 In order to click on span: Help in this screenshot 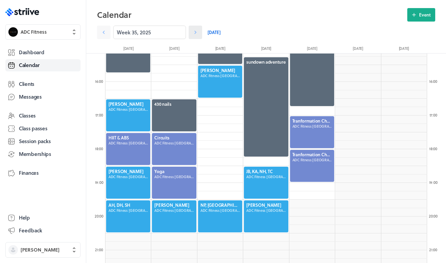, I will do `click(24, 218)`.